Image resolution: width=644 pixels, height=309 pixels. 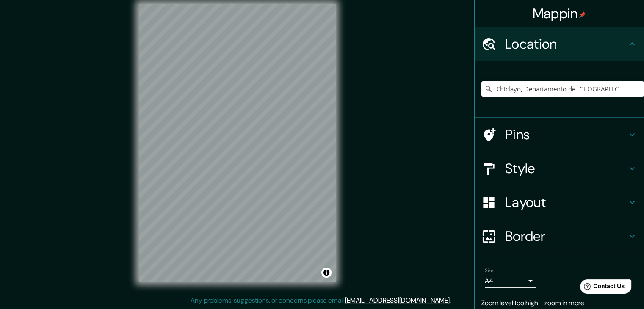 I want to click on canvas: Map, so click(x=237, y=143).